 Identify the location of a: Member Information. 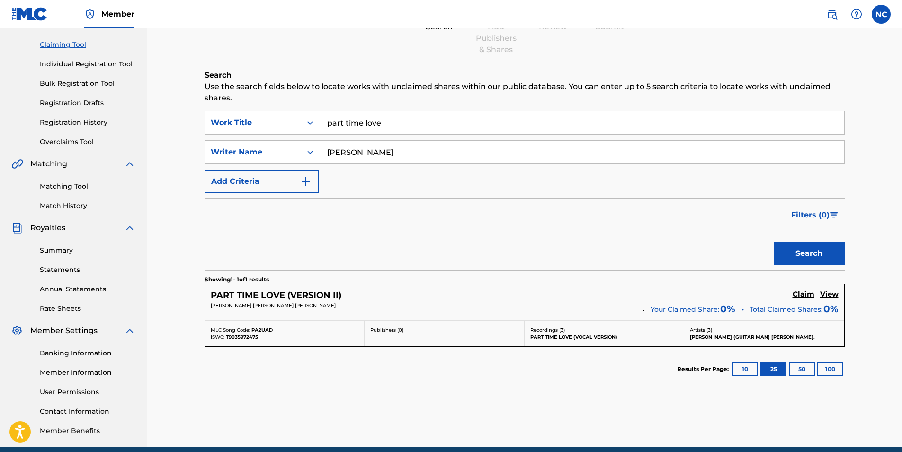
(88, 372).